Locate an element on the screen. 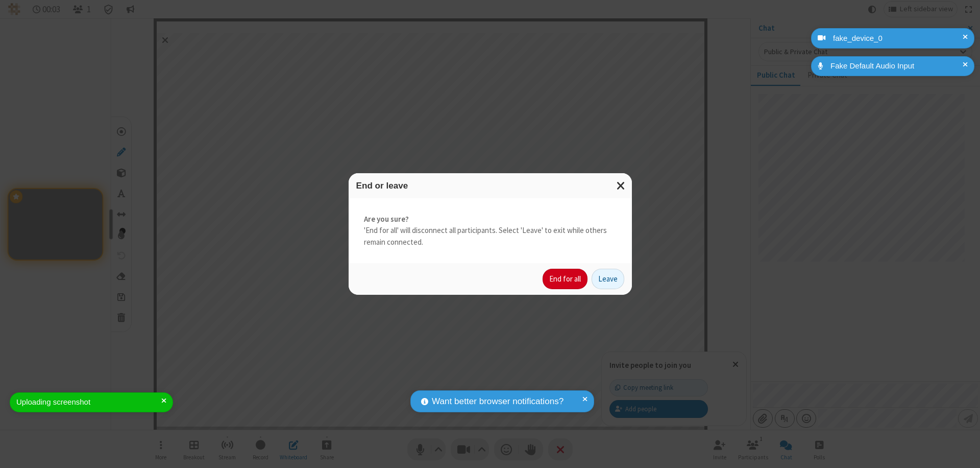 Image resolution: width=980 pixels, height=468 pixels. div: Uploading screenshot is located at coordinates (89, 402).